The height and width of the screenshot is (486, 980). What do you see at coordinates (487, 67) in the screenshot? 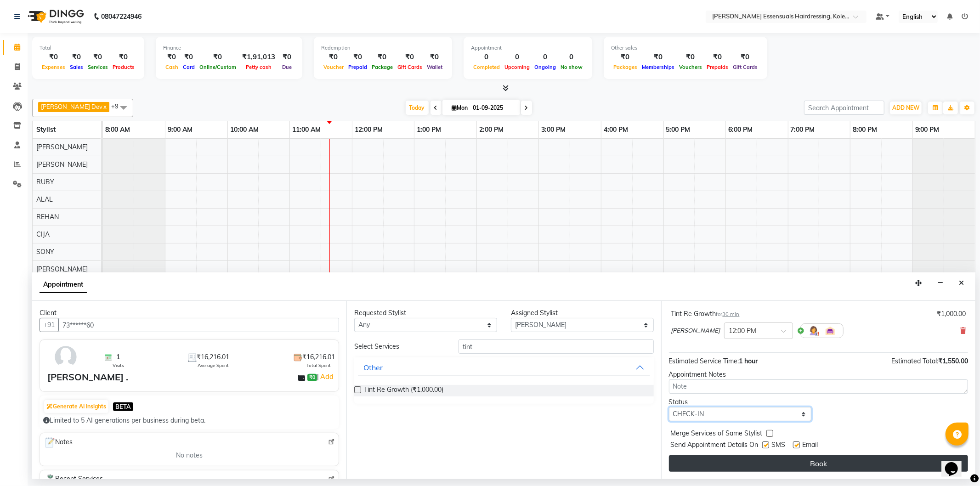
I see `span: Completed` at bounding box center [487, 67].